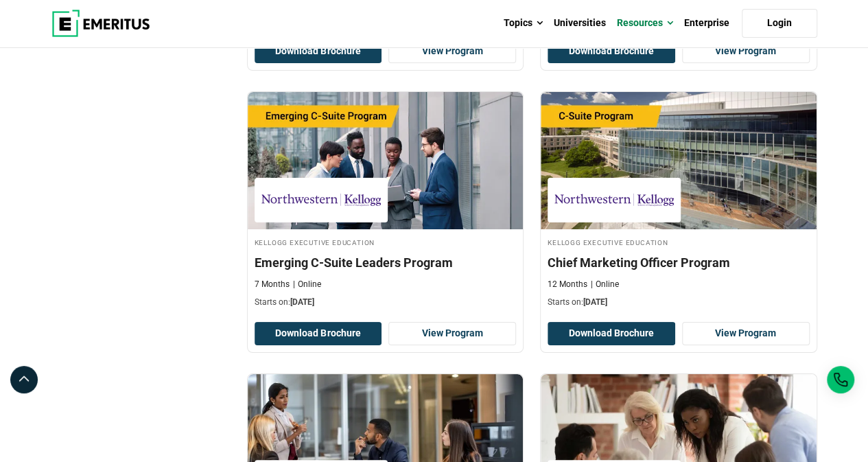 This screenshot has width=868, height=462. Describe the element at coordinates (272, 284) in the screenshot. I see `p: 7 Months` at that location.